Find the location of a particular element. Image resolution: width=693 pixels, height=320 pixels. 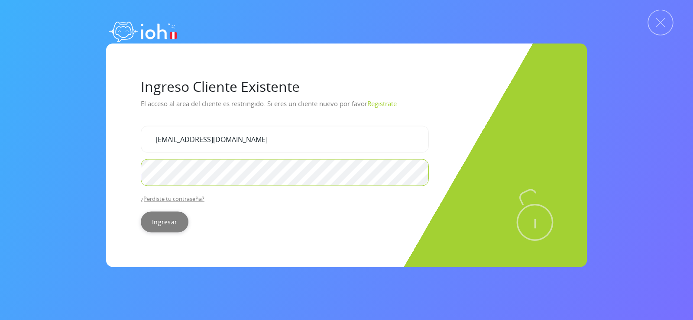

a: ¿Perdiste tu contraseña? is located at coordinates (172, 198).